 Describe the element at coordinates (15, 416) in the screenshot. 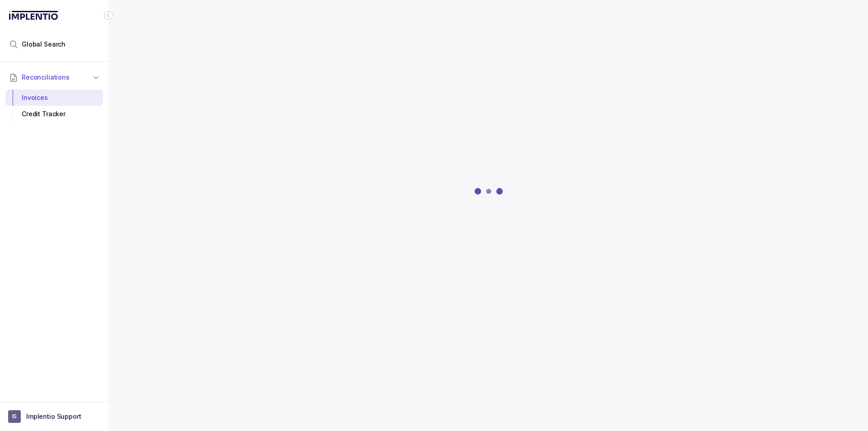

I see `span: User initials` at that location.